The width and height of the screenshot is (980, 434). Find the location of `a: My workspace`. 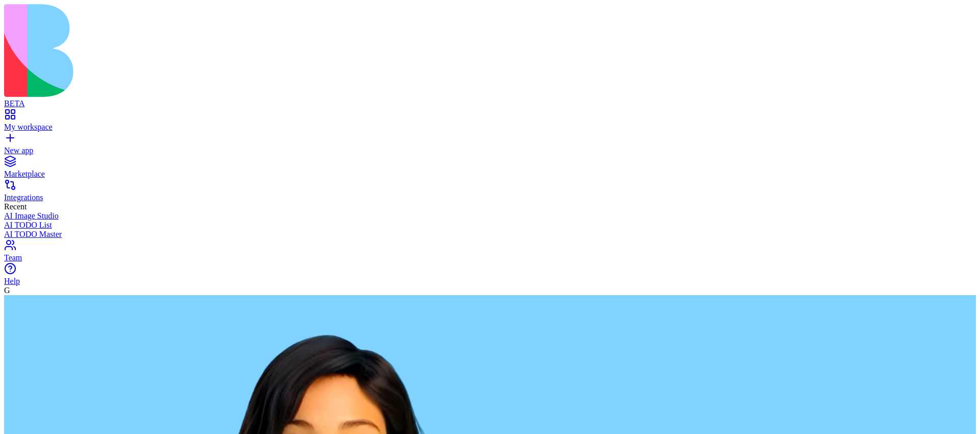

a: My workspace is located at coordinates (490, 122).